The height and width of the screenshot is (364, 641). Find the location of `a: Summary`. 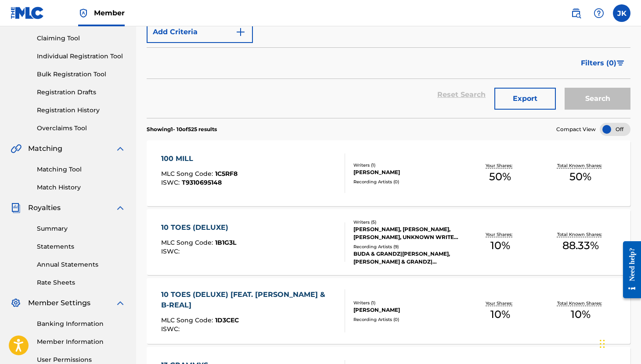

a: Summary is located at coordinates (81, 229).